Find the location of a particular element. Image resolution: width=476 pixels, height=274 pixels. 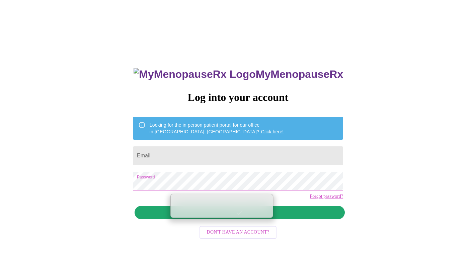

h3: Log into your account is located at coordinates (238, 97).